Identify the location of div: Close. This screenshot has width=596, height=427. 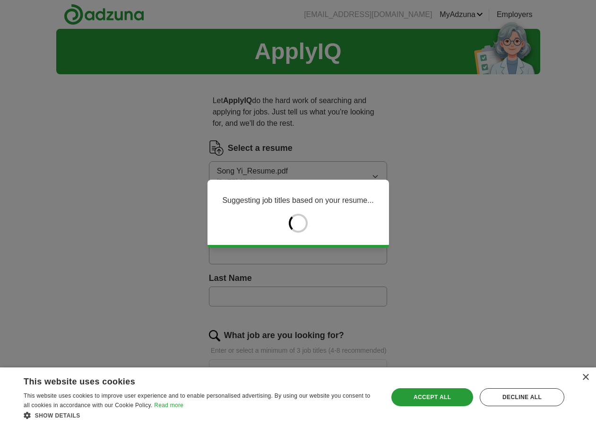
(585, 377).